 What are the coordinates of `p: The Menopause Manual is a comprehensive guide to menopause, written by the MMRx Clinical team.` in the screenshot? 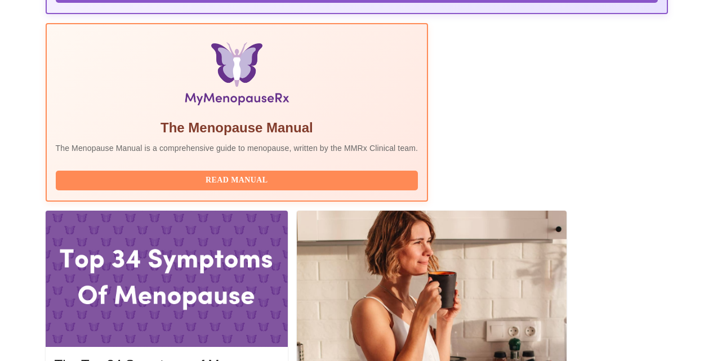 It's located at (237, 148).